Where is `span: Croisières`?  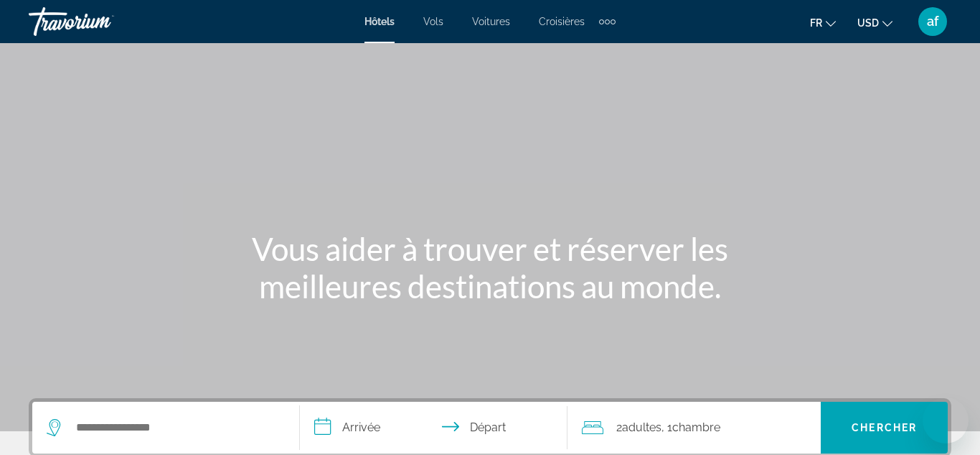
span: Croisières is located at coordinates (562, 22).